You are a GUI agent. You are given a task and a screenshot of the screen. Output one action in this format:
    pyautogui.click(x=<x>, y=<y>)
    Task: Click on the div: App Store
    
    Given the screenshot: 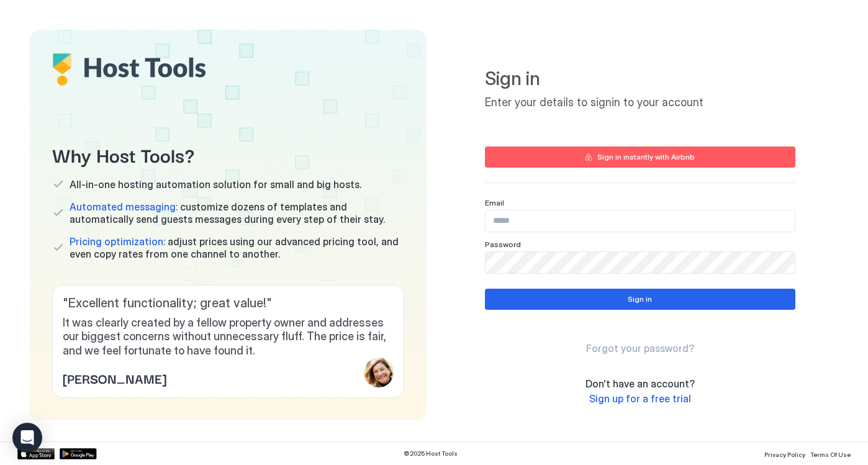 What is the action you would take?
    pyautogui.click(x=36, y=453)
    